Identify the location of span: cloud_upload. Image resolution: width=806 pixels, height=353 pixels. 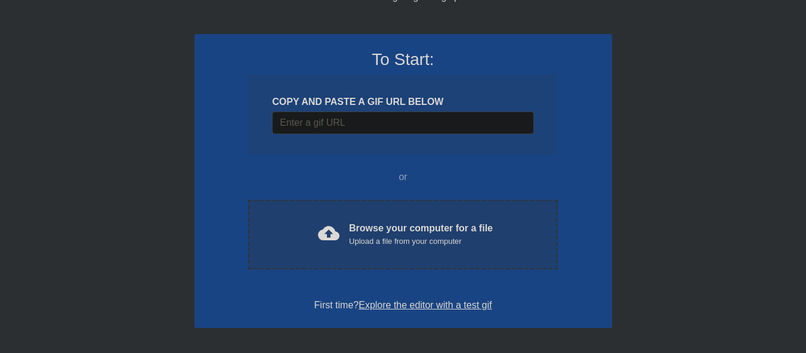
(329, 233).